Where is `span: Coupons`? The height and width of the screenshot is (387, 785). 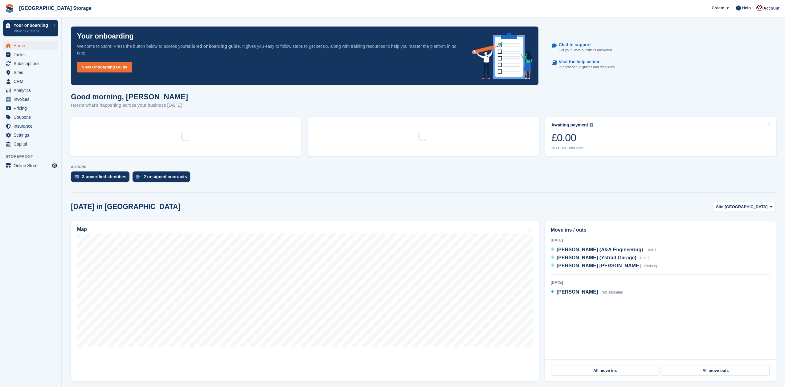
span: Coupons is located at coordinates (32, 117).